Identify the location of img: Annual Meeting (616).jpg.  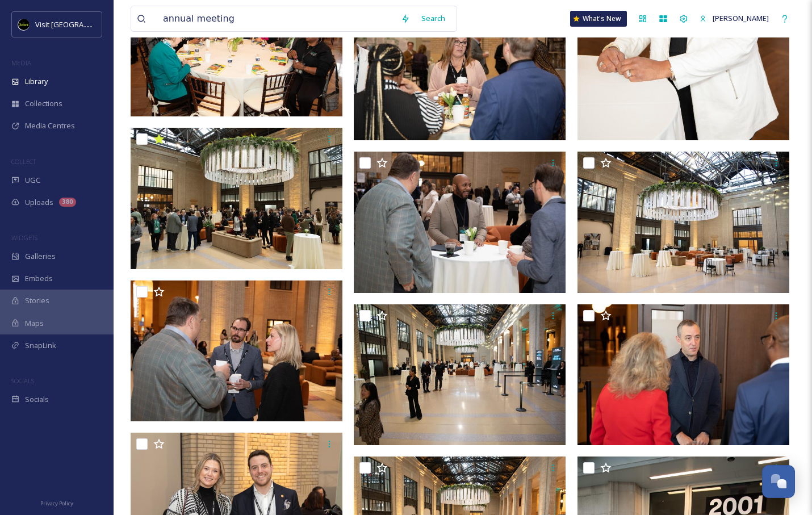
(683, 375).